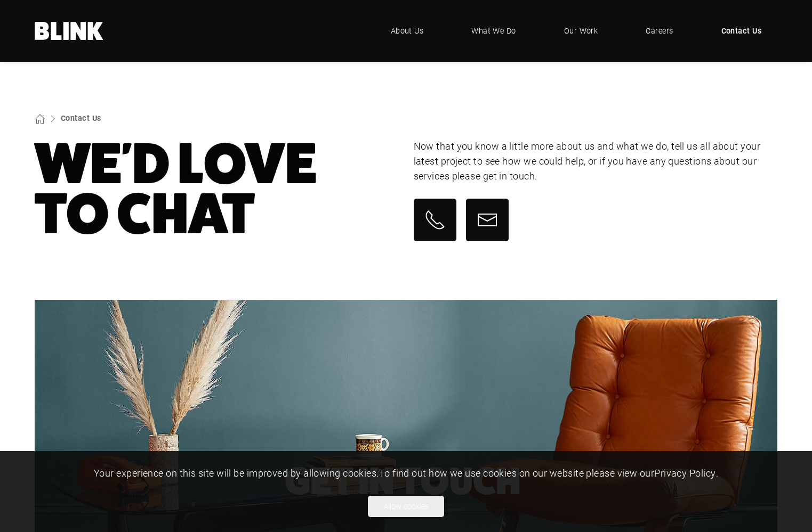 The width and height of the screenshot is (812, 532). I want to click on span: Your experience on this site will be improved by allowing cookies. To find out how we use cookies..., so click(406, 473).